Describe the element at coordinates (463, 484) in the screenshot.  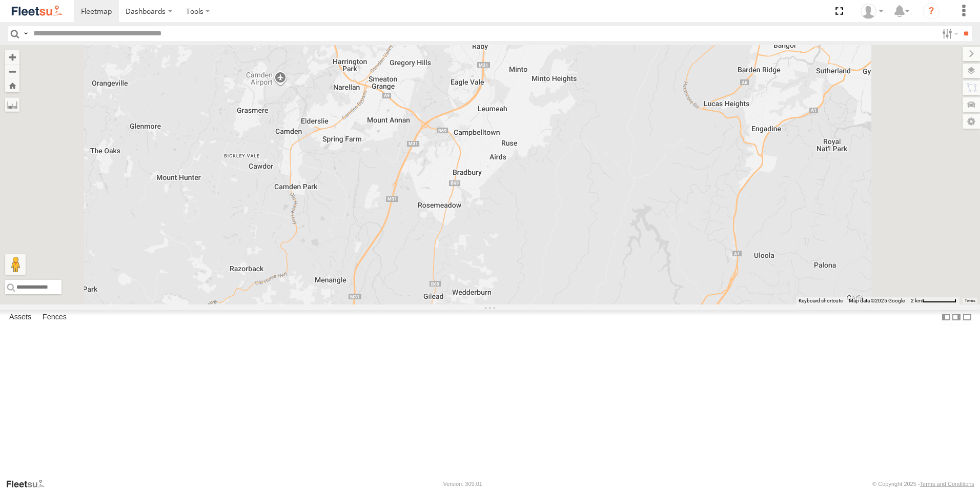
I see `div: Version: 309.01` at that location.